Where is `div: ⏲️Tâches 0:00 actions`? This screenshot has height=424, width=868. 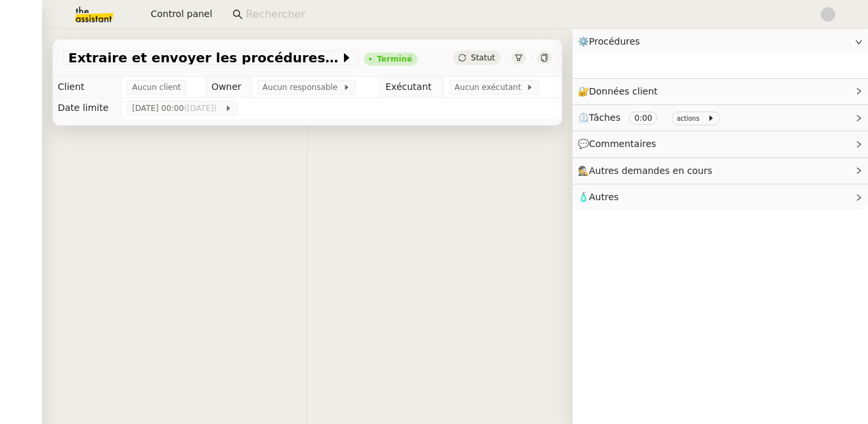 div: ⏲️Tâches 0:00 actions is located at coordinates (721, 118).